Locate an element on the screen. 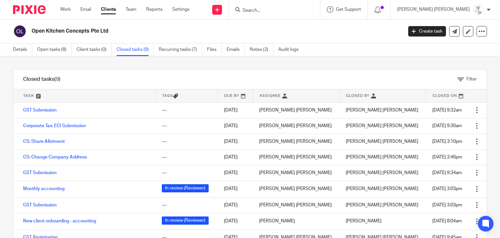 This screenshot has width=500, height=238. a: CS: Share Allotment is located at coordinates (44, 141).